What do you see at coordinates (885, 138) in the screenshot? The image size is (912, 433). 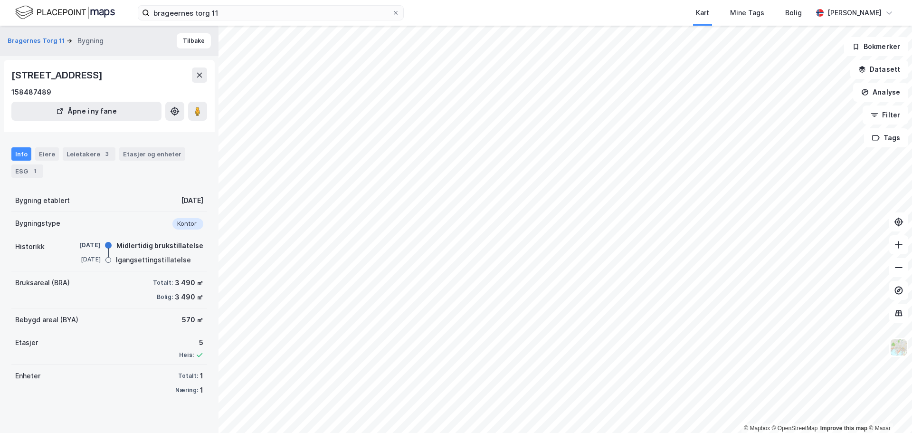 I see `button: Tags` at bounding box center [885, 138].